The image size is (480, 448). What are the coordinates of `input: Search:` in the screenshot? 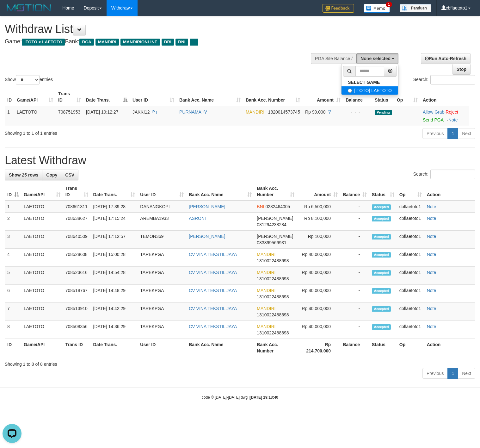 It's located at (452, 80).